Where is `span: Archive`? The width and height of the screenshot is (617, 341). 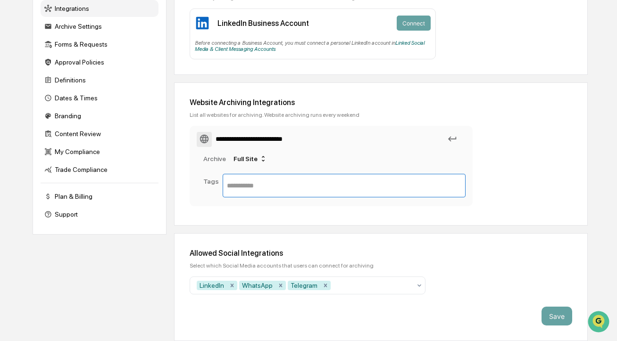 span: Archive is located at coordinates (215, 159).